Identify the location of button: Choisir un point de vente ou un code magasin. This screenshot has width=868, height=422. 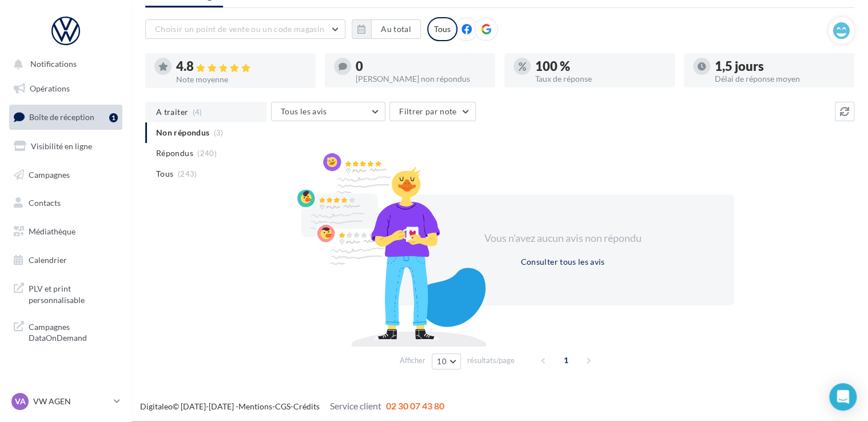
(245, 29).